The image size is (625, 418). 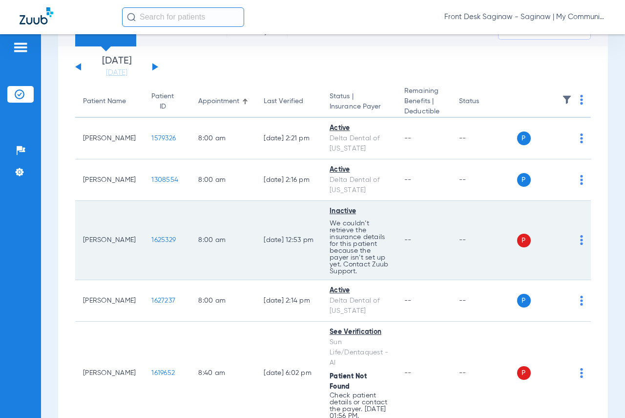 I want to click on span: 1308554, so click(x=165, y=180).